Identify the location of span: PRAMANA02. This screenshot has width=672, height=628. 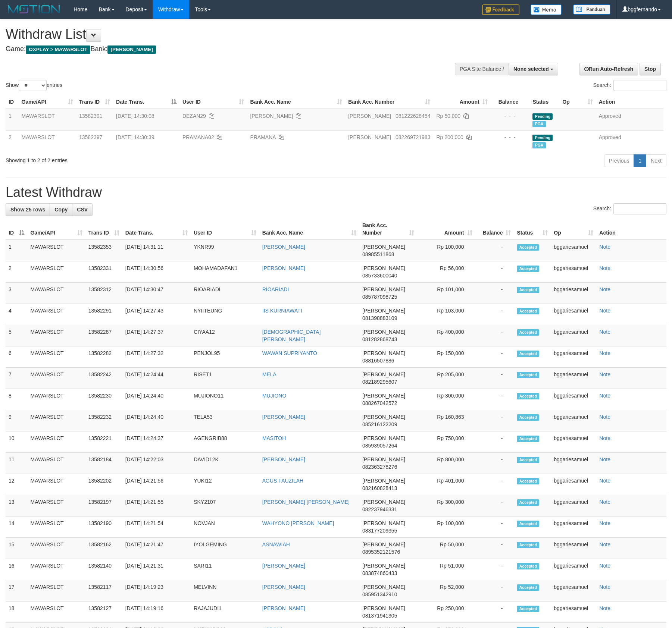
(198, 137).